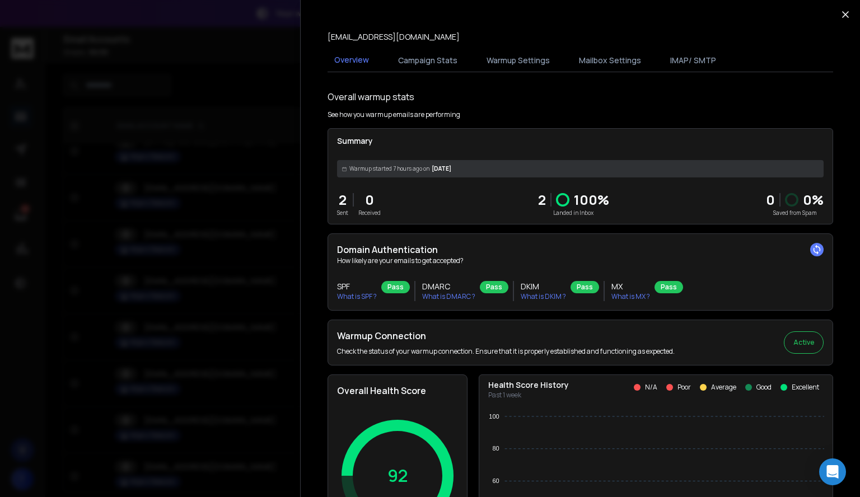 The image size is (860, 497). I want to click on h3: DMARC, so click(448, 287).